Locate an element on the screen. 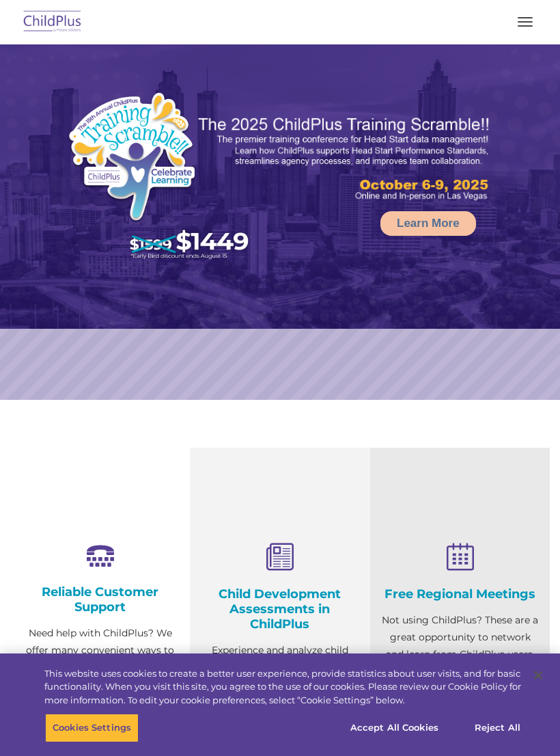  button: Reject All is located at coordinates (498, 728).